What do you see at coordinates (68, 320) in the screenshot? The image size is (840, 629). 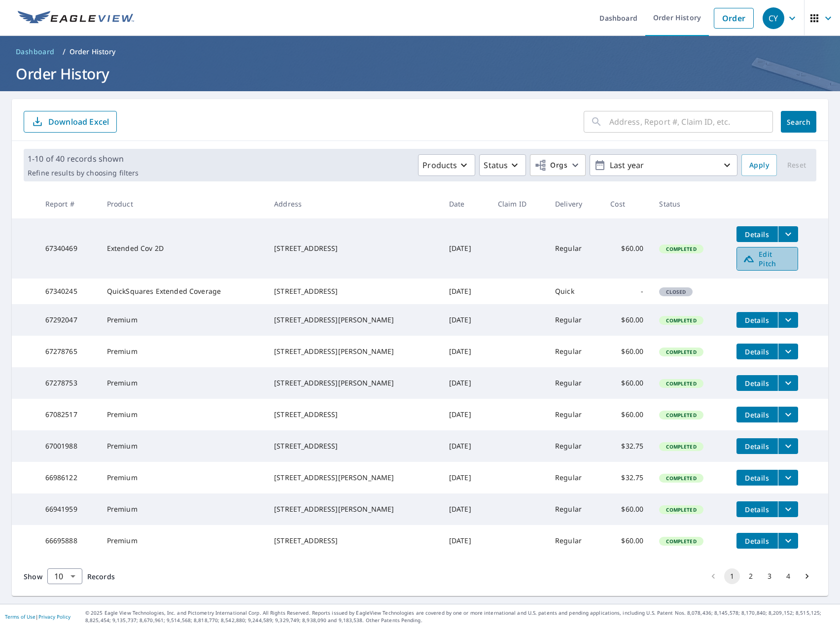 I see `td: 67292047` at bounding box center [68, 320].